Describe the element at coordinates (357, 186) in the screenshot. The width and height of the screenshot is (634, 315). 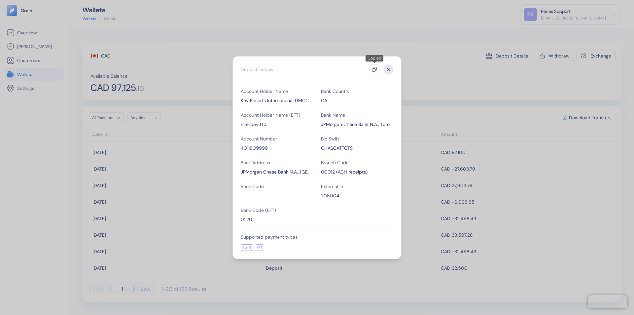
I see `div: External Id` at that location.